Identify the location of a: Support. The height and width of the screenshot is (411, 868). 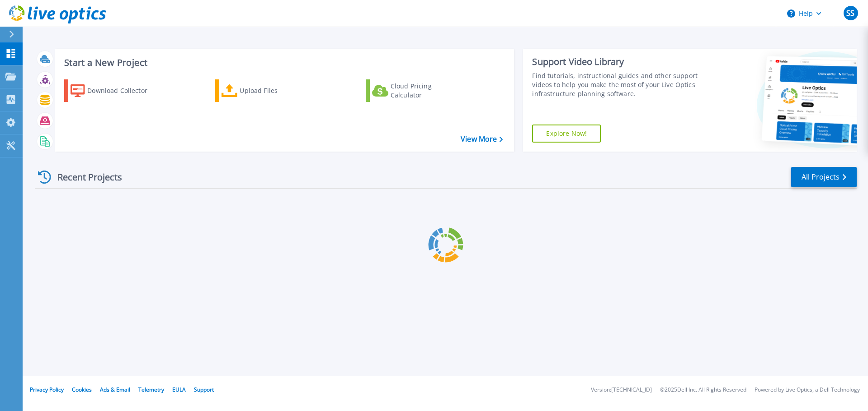
(204, 390).